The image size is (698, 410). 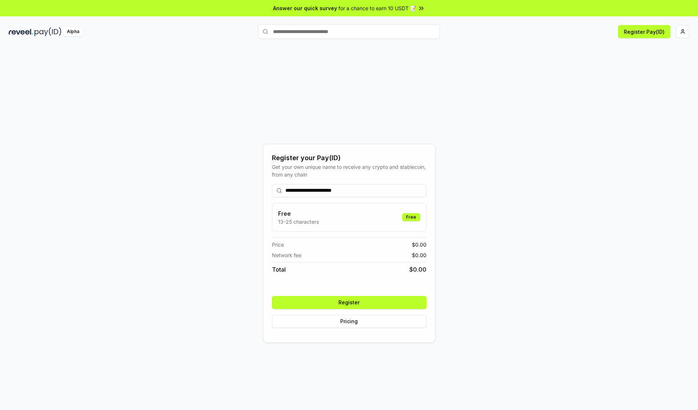 I want to click on img: pay_id, so click(x=48, y=32).